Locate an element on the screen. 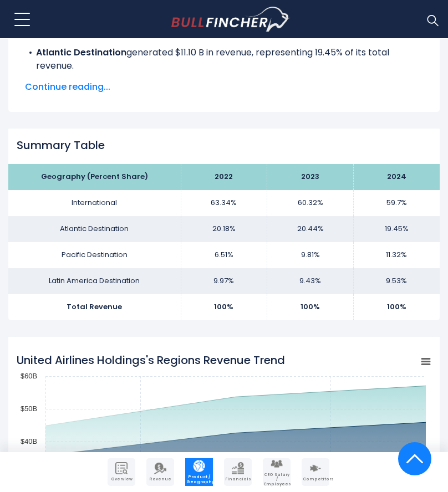 This screenshot has height=492, width=448. td: 6.51% is located at coordinates (224, 255).